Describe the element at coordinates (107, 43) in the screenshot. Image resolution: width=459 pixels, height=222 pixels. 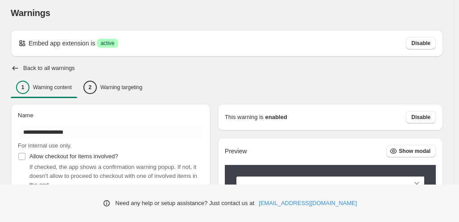
I see `span: active` at that location.